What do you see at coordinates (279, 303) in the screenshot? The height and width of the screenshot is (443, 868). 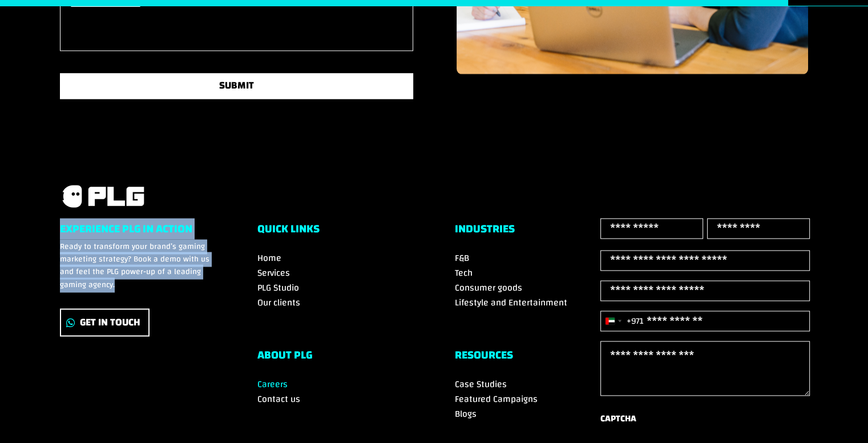 I see `span: Our clients` at bounding box center [279, 303].